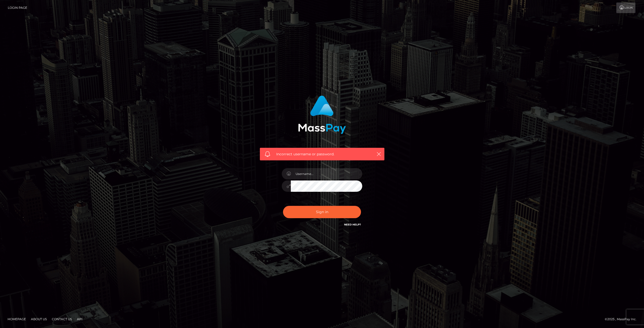 This screenshot has width=644, height=328. Describe the element at coordinates (80, 319) in the screenshot. I see `a: API` at that location.